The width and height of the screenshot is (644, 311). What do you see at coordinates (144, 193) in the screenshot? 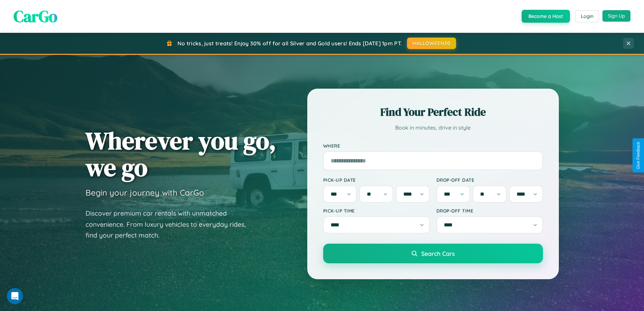
I see `h3: Begin your journey with CarGo` at bounding box center [144, 193].